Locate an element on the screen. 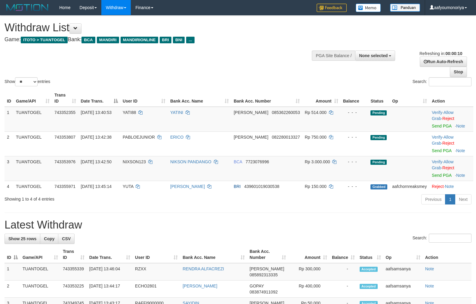  th: Amount: activate to sort column ascending is located at coordinates (321, 98).